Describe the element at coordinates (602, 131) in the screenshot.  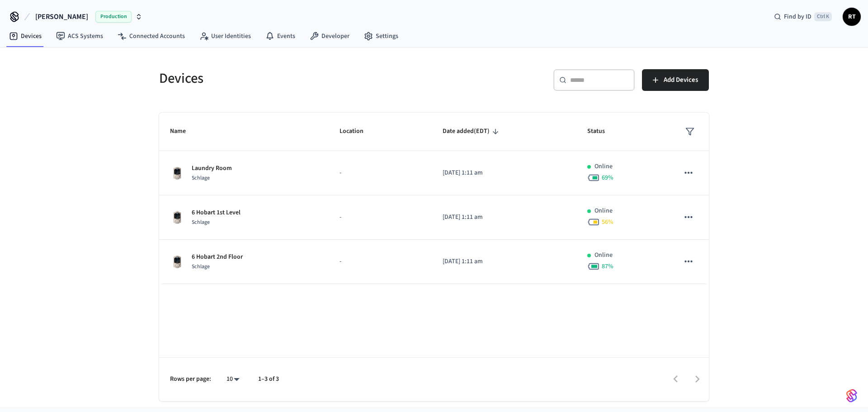
I see `span: Status` at that location.